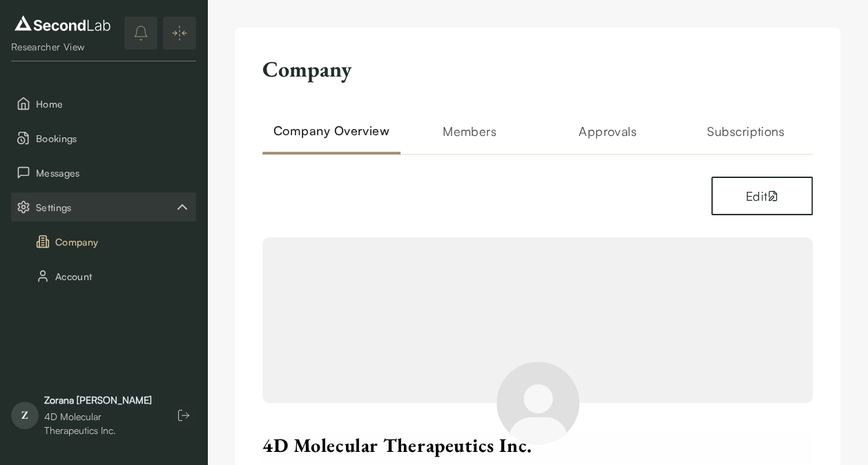 The height and width of the screenshot is (465, 868). What do you see at coordinates (104, 242) in the screenshot?
I see `button: Company` at bounding box center [104, 242].